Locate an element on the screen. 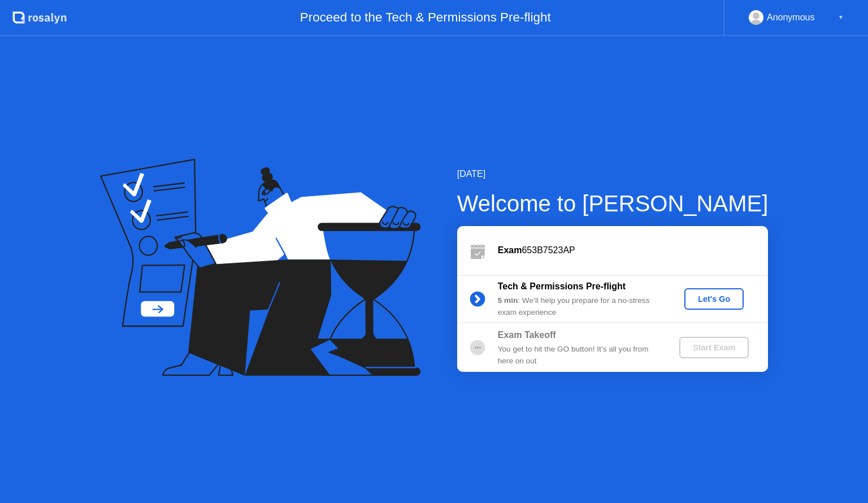 This screenshot has width=868, height=503. b: Tech & Permissions Pre-flight is located at coordinates (562, 286).